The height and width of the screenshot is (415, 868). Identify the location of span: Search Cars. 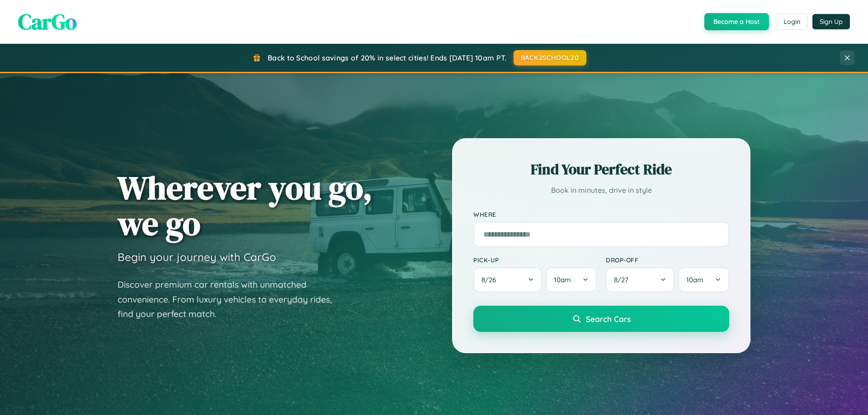
(607, 319).